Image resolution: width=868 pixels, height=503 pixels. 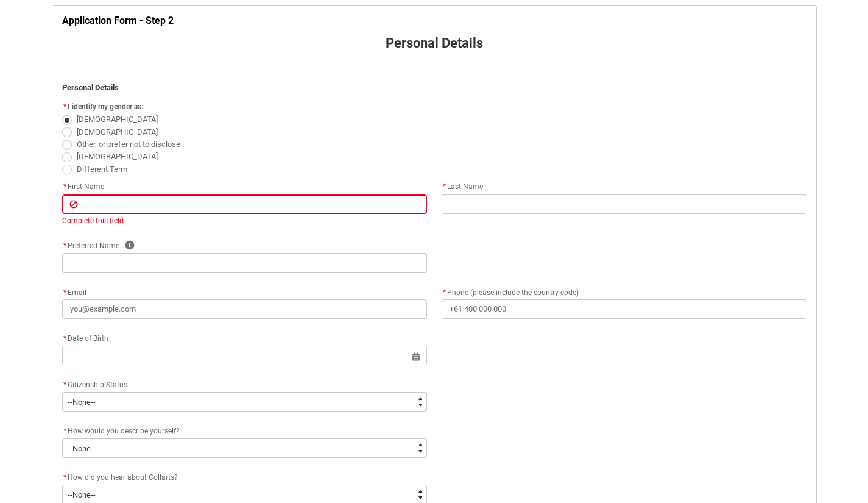 What do you see at coordinates (128, 144) in the screenshot?
I see `span: Other, or prefer not to disclose` at bounding box center [128, 144].